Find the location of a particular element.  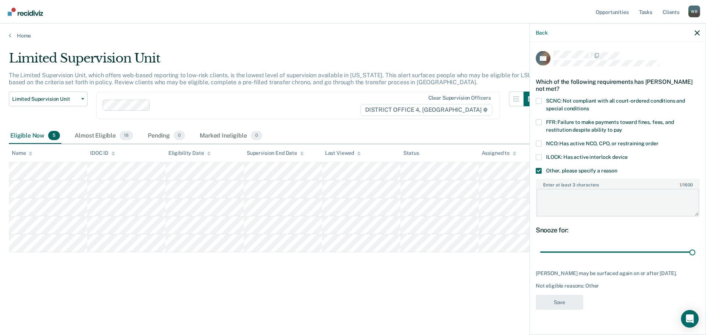

div: W B is located at coordinates (695, 11).